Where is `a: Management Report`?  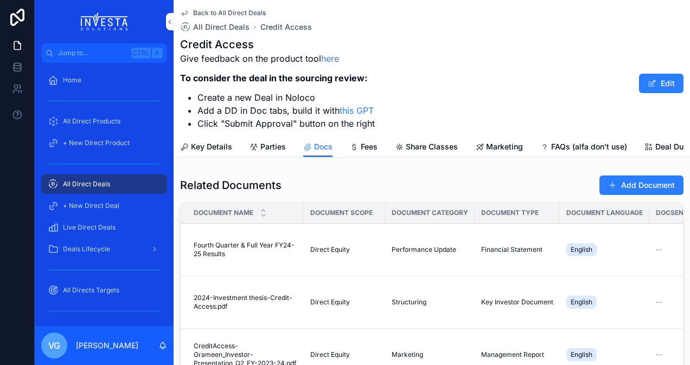 a: Management Report is located at coordinates (517, 355).